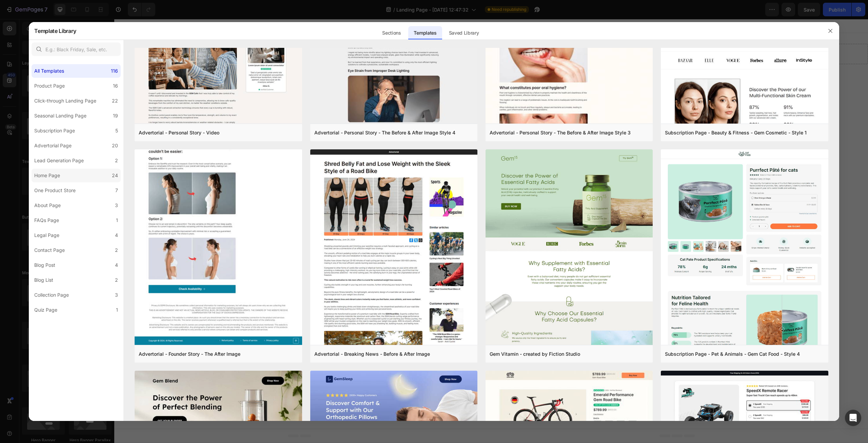 This screenshot has width=868, height=443. I want to click on div: 5, so click(117, 131).